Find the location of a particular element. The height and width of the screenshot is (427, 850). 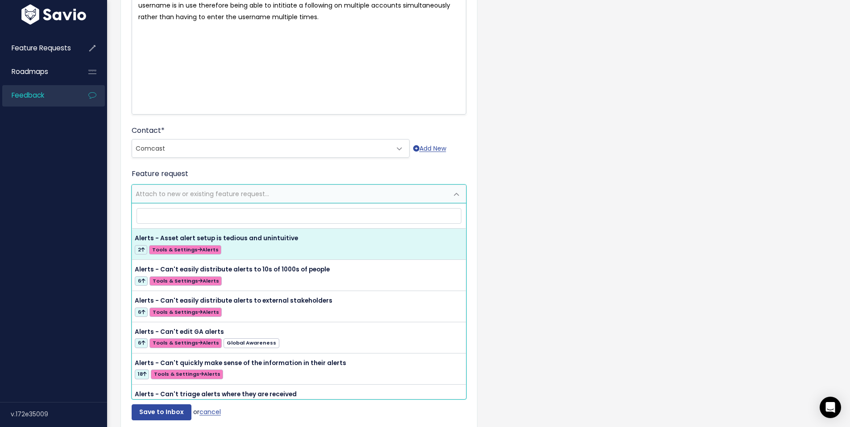

span: 18 is located at coordinates (142, 374).